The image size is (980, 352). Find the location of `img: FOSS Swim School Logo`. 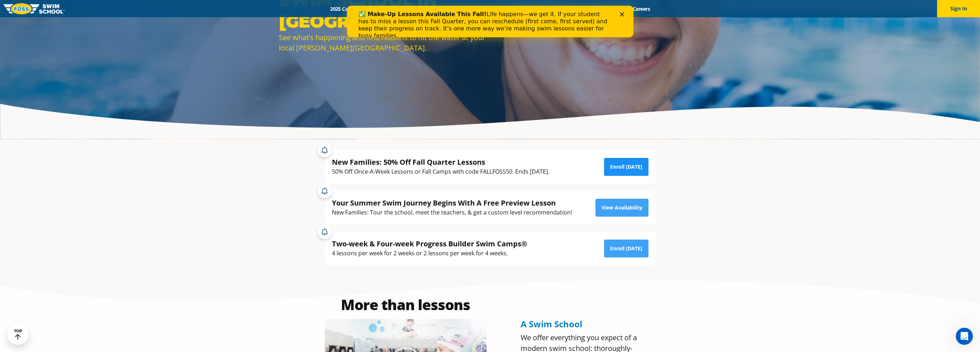

img: FOSS Swim School Logo is located at coordinates (34, 9).